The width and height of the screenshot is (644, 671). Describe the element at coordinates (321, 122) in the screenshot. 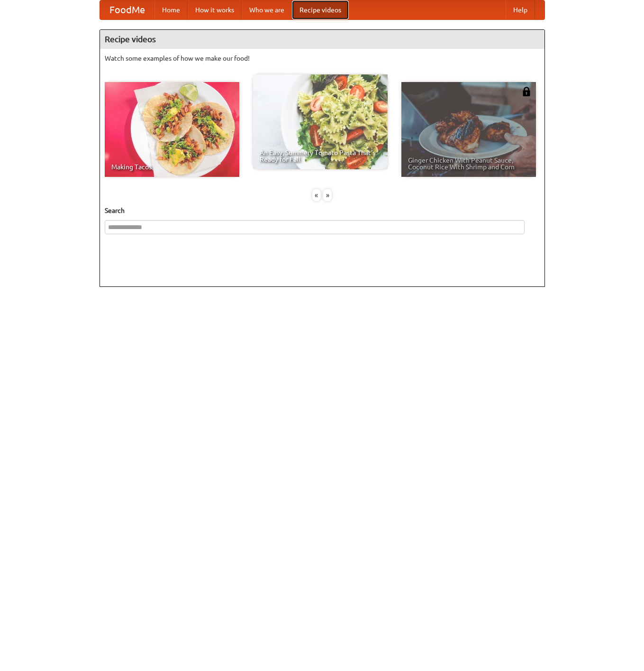

I see `a: An Easy, Summery Tomato Pasta That's Ready for Fall` at that location.